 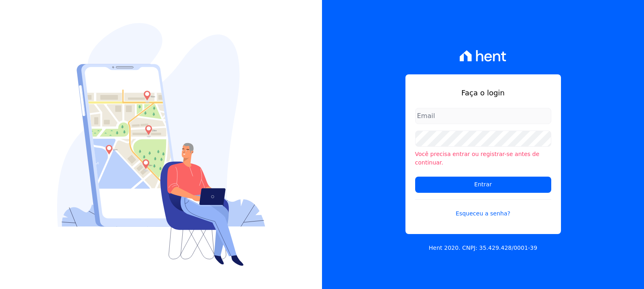 I want to click on input: Email, so click(x=483, y=116).